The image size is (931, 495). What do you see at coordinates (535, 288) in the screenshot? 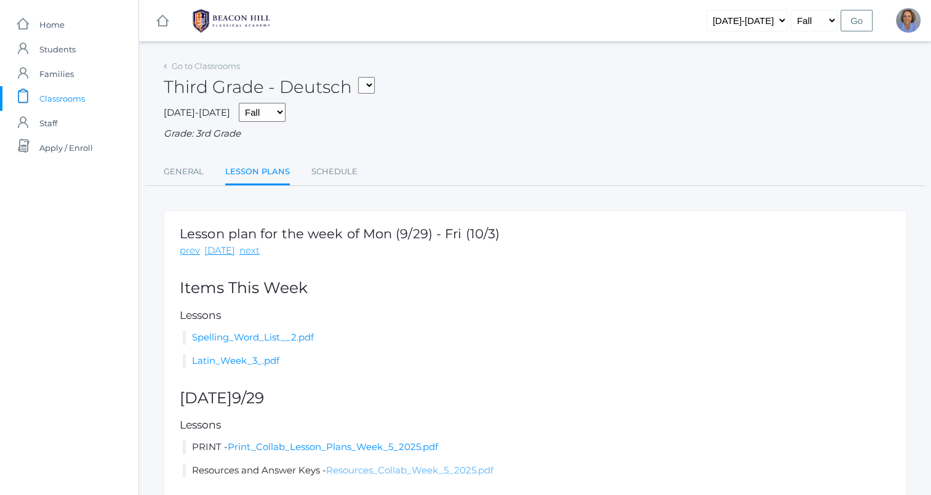
I see `h2: Items This Week` at bounding box center [535, 288].